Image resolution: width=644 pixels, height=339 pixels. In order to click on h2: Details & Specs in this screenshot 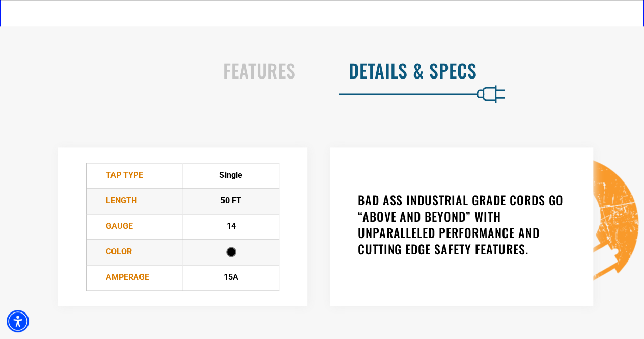, I will do `click(486, 71)`.